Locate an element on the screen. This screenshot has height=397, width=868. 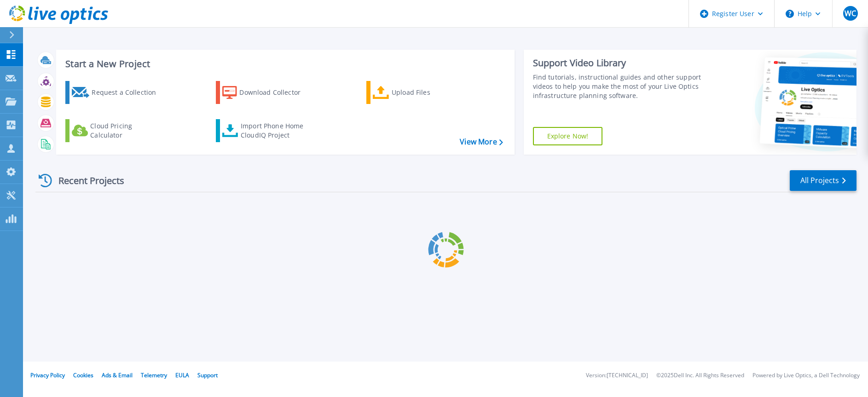
a: Cookies is located at coordinates (83, 375).